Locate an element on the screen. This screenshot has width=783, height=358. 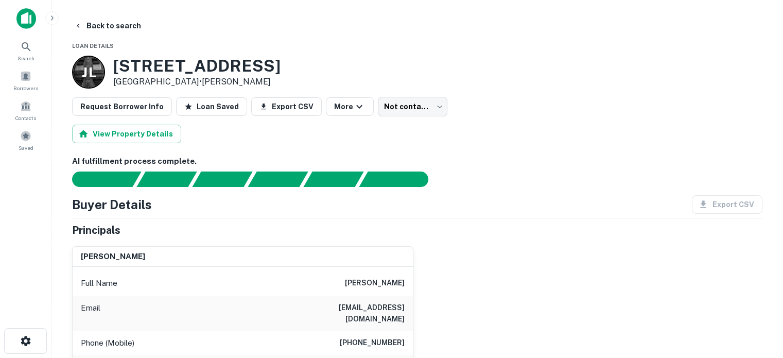
button: More is located at coordinates (350, 107).